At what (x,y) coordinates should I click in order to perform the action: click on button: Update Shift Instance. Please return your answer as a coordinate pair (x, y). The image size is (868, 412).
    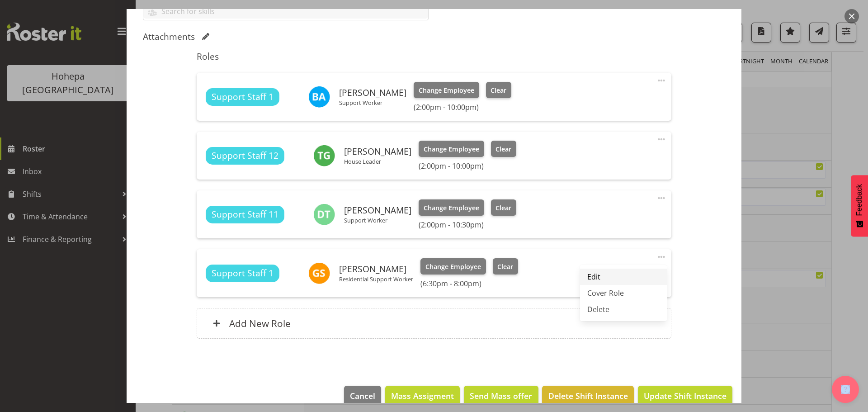
    Looking at the image, I should click on (685, 396).